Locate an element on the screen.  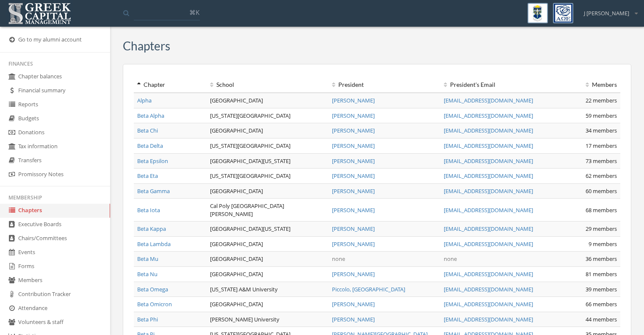
a: Beta Eta is located at coordinates (147, 176).